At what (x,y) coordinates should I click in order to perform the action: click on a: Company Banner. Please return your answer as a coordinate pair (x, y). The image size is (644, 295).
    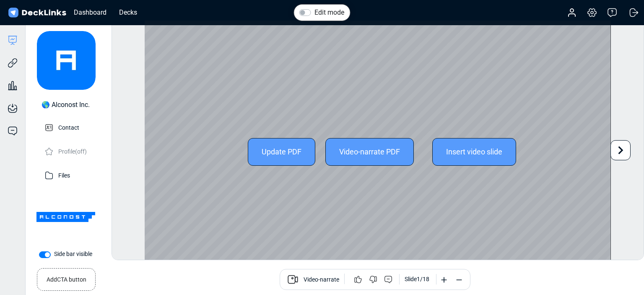
    Looking at the image, I should click on (66, 217).